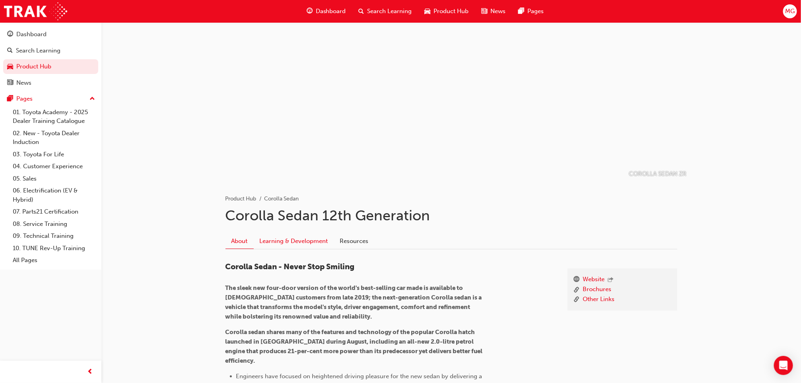 Image resolution: width=801 pixels, height=383 pixels. I want to click on span: Product Hub, so click(452, 11).